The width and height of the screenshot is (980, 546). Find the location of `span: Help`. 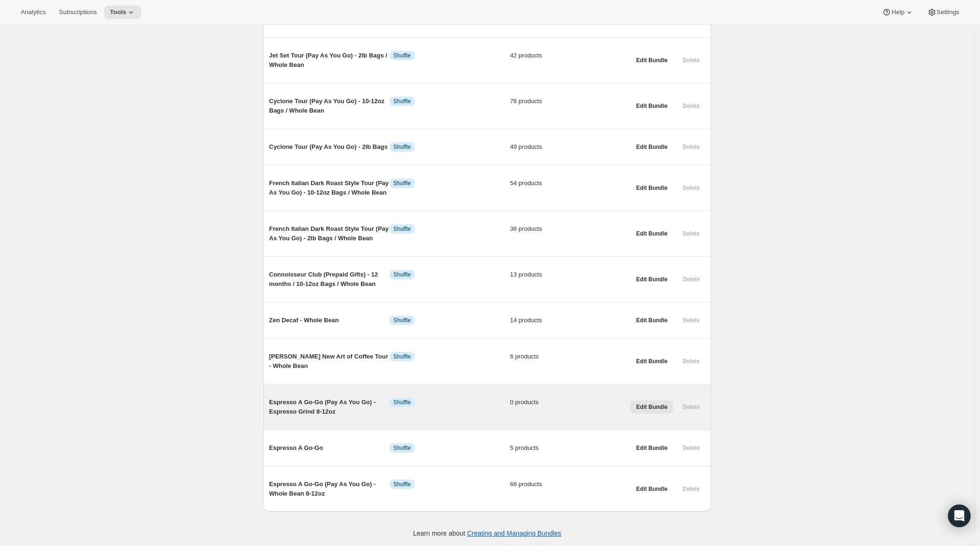

span: Help is located at coordinates (898, 12).